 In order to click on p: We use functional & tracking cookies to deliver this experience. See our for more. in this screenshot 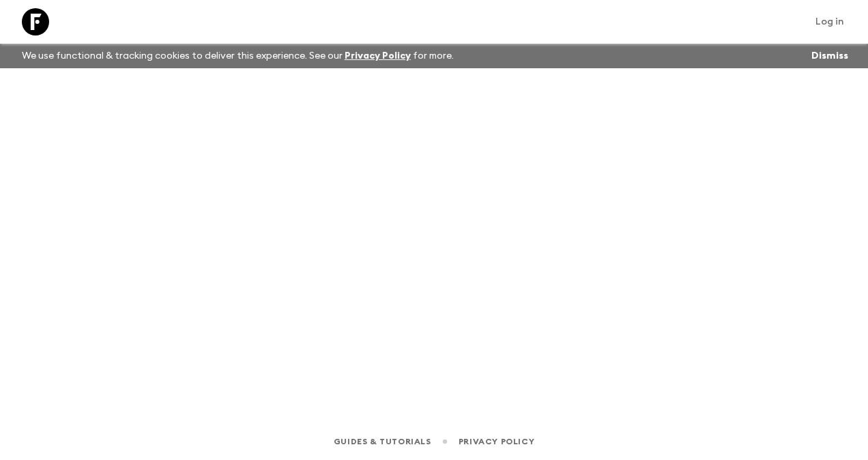, I will do `click(238, 56)`.